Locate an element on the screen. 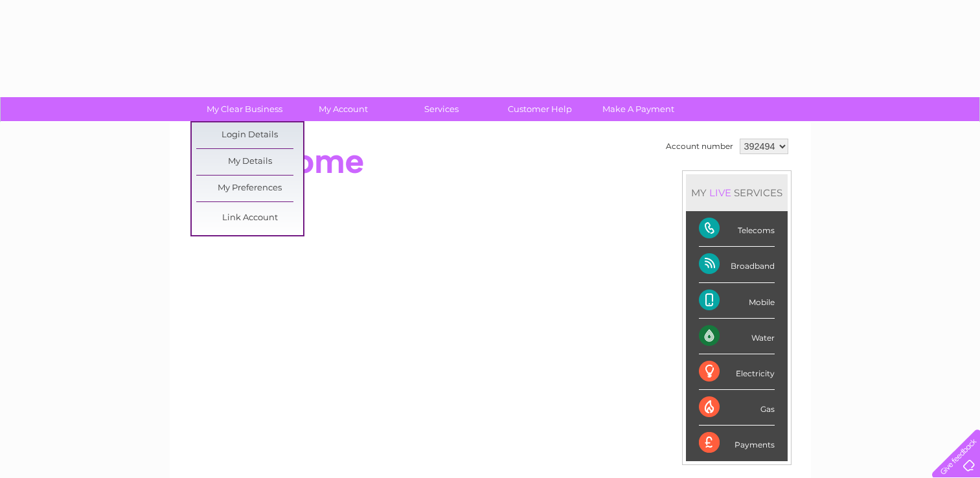 This screenshot has width=980, height=478. a: Login Details is located at coordinates (249, 136).